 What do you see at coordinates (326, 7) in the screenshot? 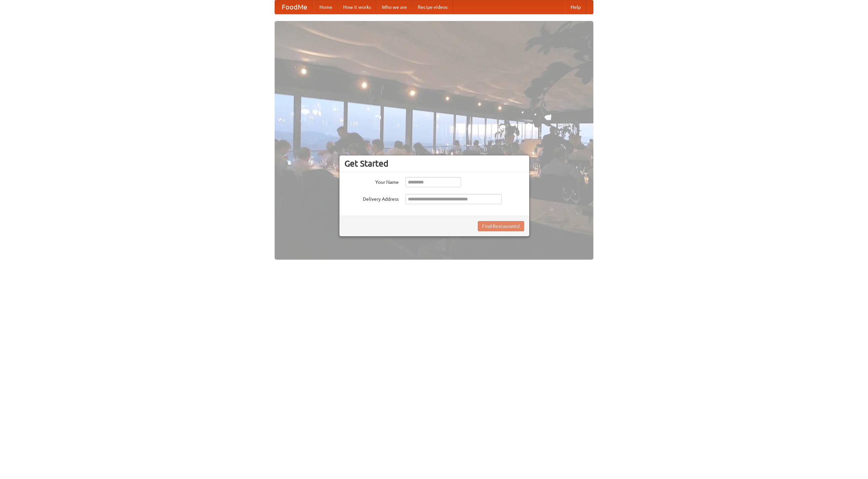
I see `a: Home` at bounding box center [326, 7].